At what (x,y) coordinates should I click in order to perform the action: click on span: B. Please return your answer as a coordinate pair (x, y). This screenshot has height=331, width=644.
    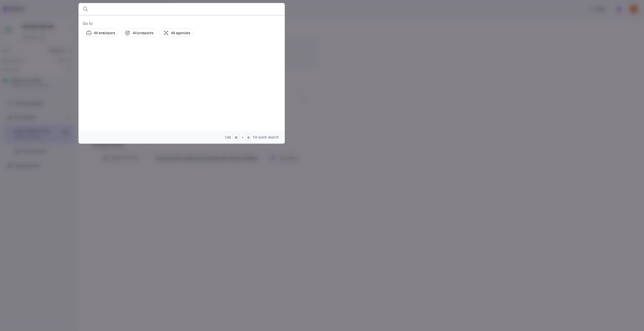
    Looking at the image, I should click on (249, 138).